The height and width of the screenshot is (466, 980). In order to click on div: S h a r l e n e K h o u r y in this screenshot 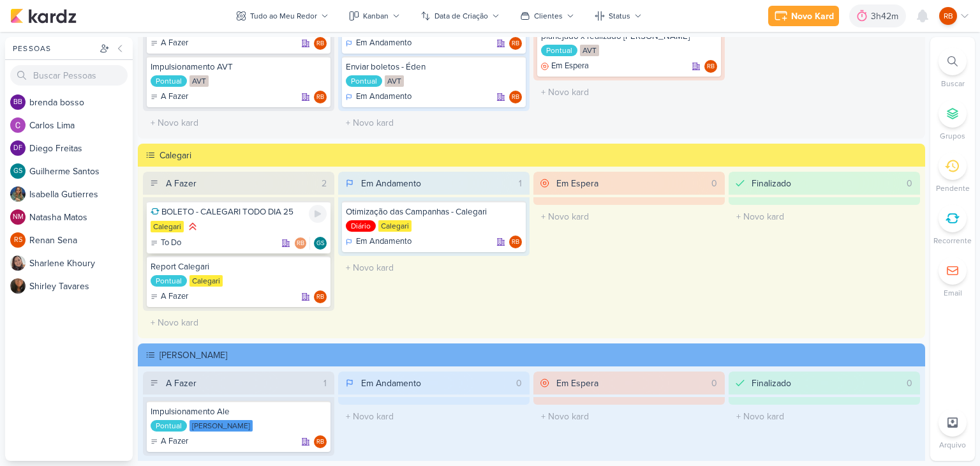, I will do `click(81, 263)`.